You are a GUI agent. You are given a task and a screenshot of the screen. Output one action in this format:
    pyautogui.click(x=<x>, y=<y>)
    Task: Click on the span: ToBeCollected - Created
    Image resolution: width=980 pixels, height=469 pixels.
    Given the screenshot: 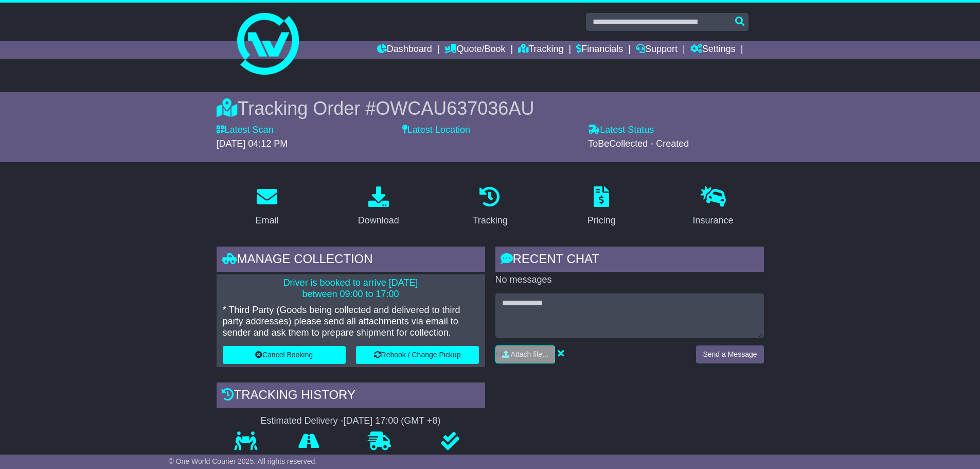 What is the action you would take?
    pyautogui.click(x=639, y=143)
    